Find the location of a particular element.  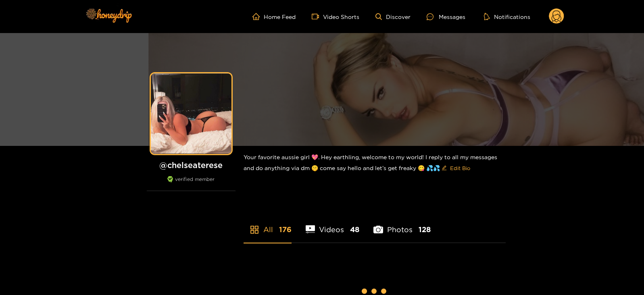

span: 128 is located at coordinates (424, 229).